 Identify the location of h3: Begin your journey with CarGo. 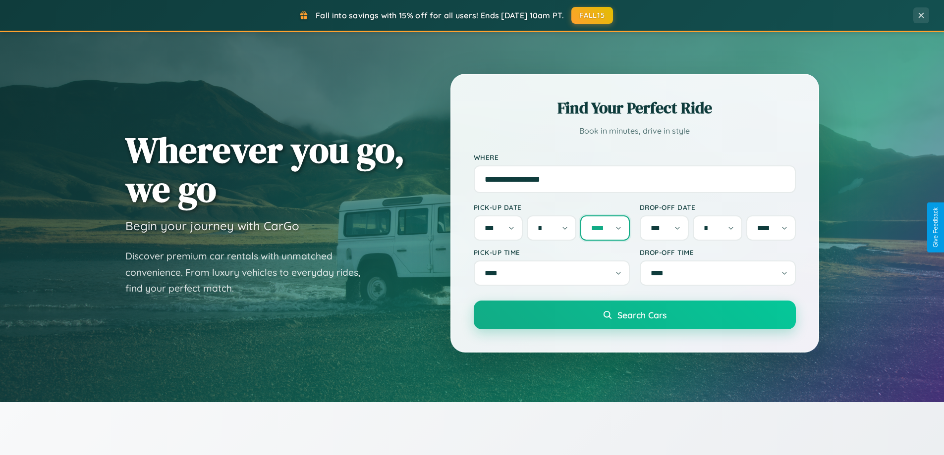
(212, 226).